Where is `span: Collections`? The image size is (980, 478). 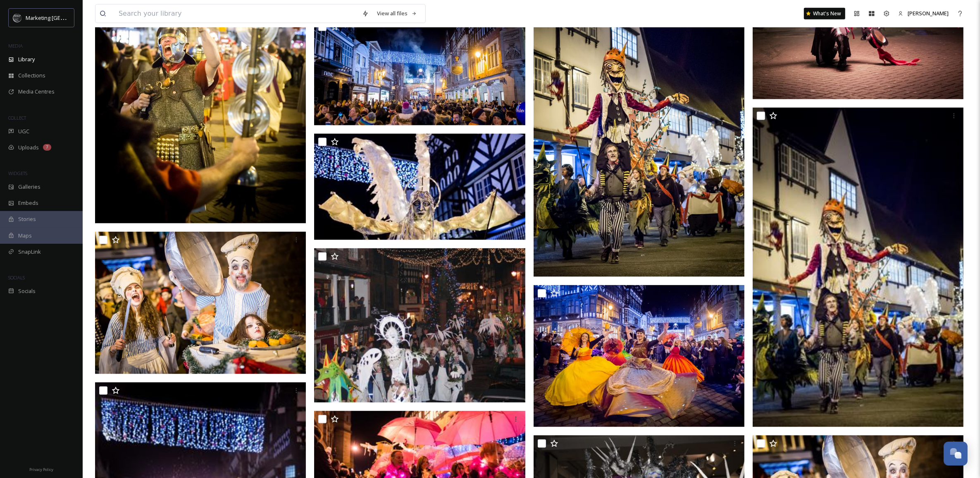
span: Collections is located at coordinates (32, 75).